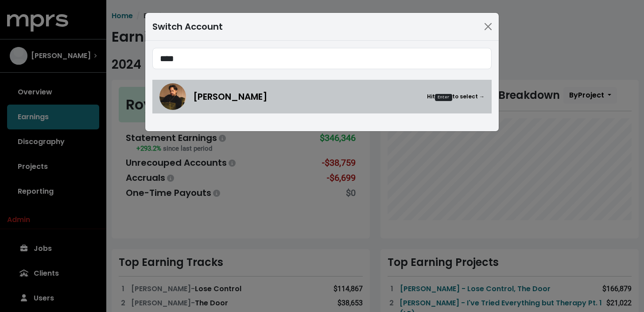 The image size is (644, 312). Describe the element at coordinates (173, 97) in the screenshot. I see `img: Nate Fox` at that location.